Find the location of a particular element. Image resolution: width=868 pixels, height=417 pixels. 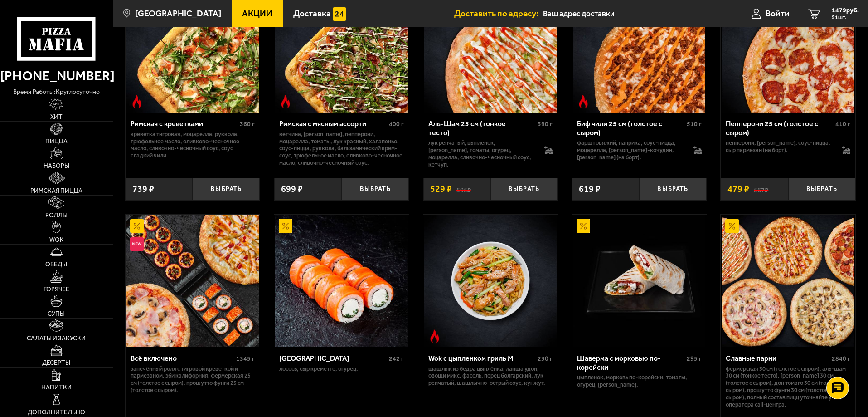

a: АкционныйФиладельфия is located at coordinates (341, 281).